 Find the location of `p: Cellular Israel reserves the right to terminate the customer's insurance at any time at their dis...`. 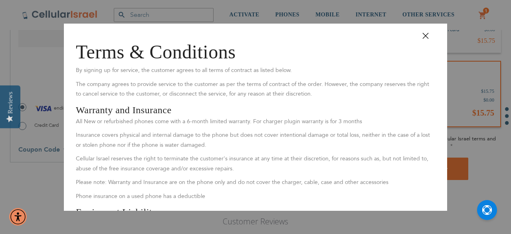

p: Cellular Israel reserves the right to terminate the customer's insurance at any time at their dis... is located at coordinates (256, 163).